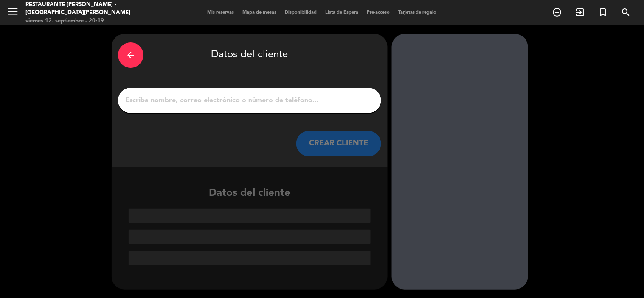 This screenshot has height=298, width=644. What do you see at coordinates (13, 13) in the screenshot?
I see `button: menu` at bounding box center [13, 13].